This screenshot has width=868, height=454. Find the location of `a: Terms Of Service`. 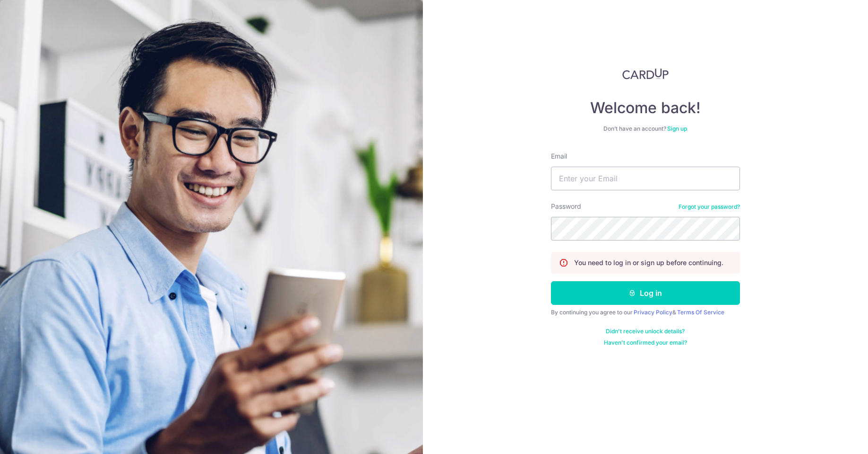

a: Terms Of Service is located at coordinates (701, 312).